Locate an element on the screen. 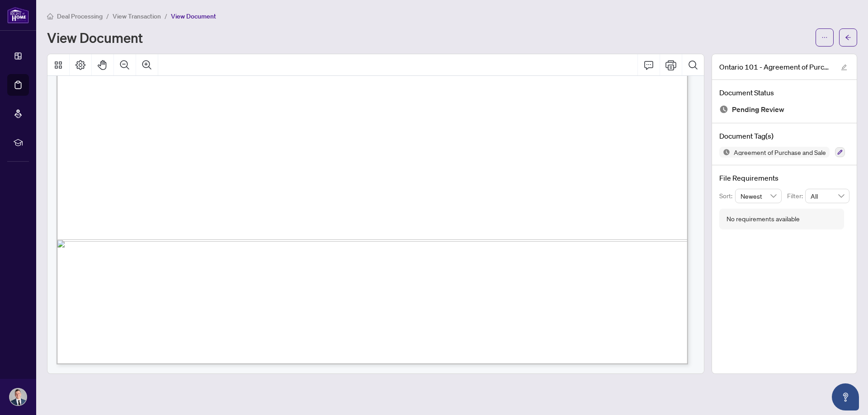 The height and width of the screenshot is (415, 868). span: Newest is located at coordinates (758, 196).